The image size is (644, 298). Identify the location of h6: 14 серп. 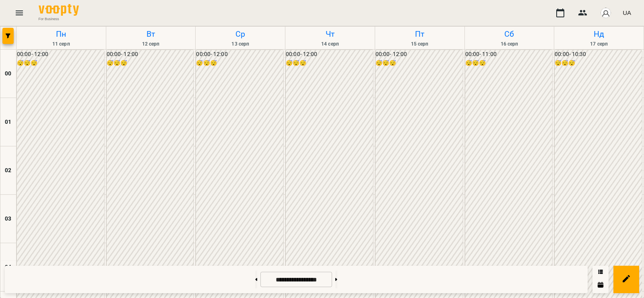
(330, 44).